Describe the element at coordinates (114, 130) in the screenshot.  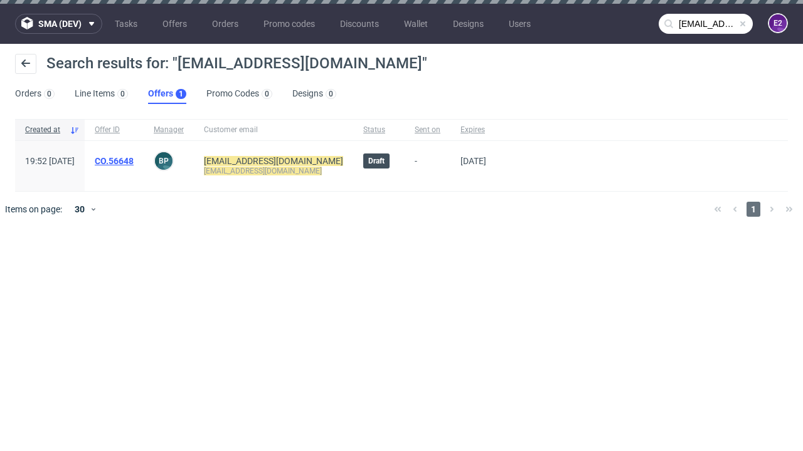
I see `span: Offer ID` at that location.